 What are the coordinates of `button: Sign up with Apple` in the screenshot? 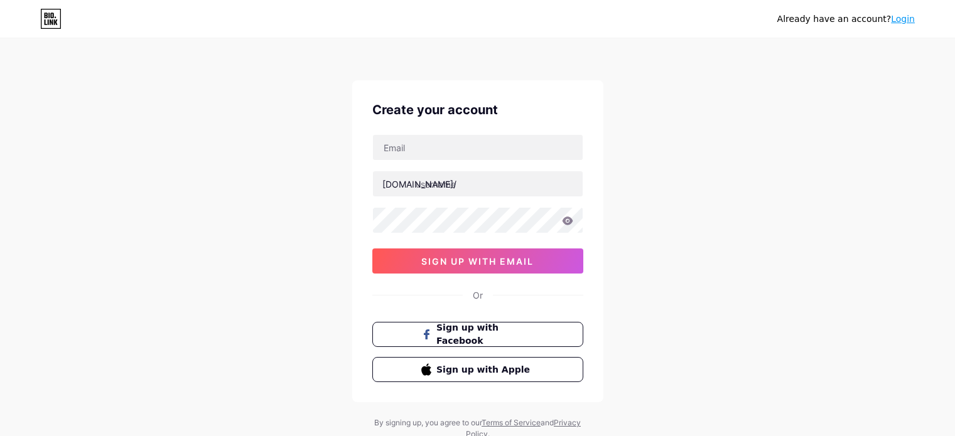 It's located at (478, 370).